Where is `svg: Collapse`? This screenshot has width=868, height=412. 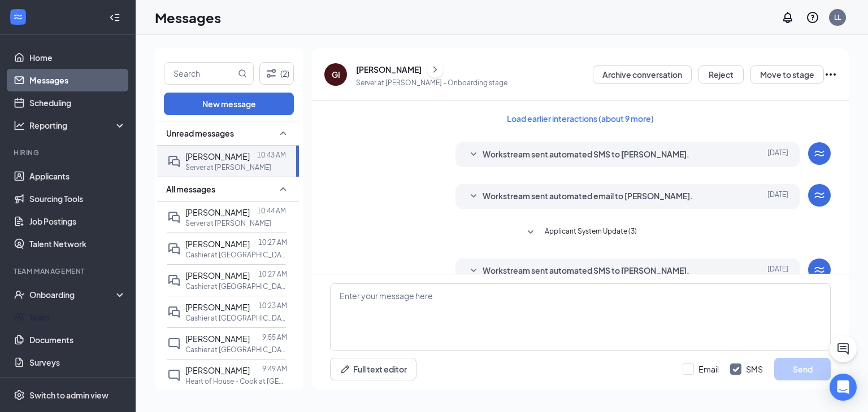
svg: Collapse is located at coordinates (115, 17).